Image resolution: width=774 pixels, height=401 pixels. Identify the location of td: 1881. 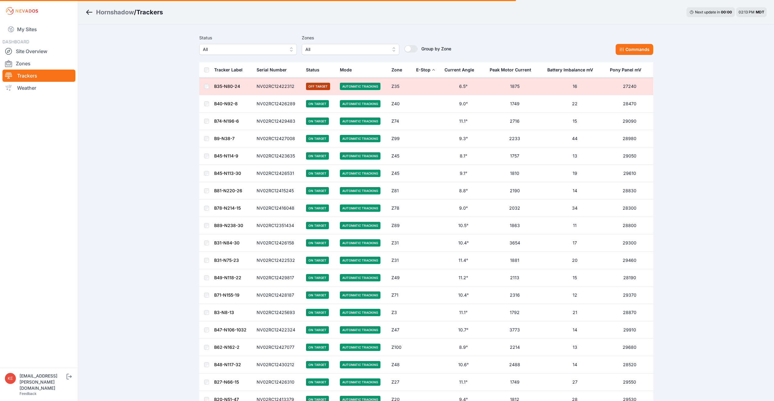
(515, 260).